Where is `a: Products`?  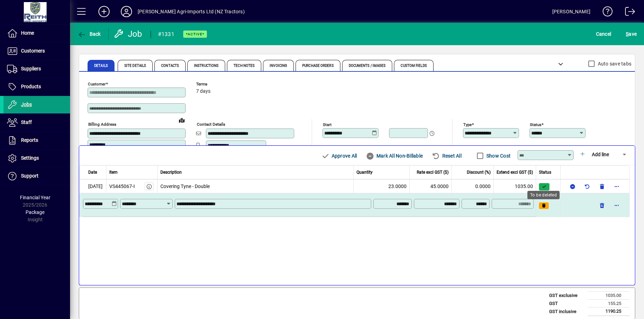 a: Products is located at coordinates (37, 87).